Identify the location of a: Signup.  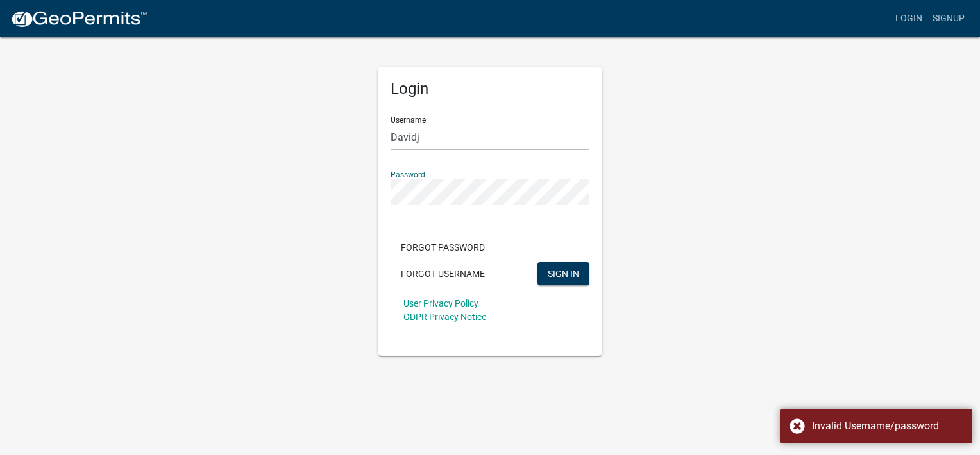
(949, 19).